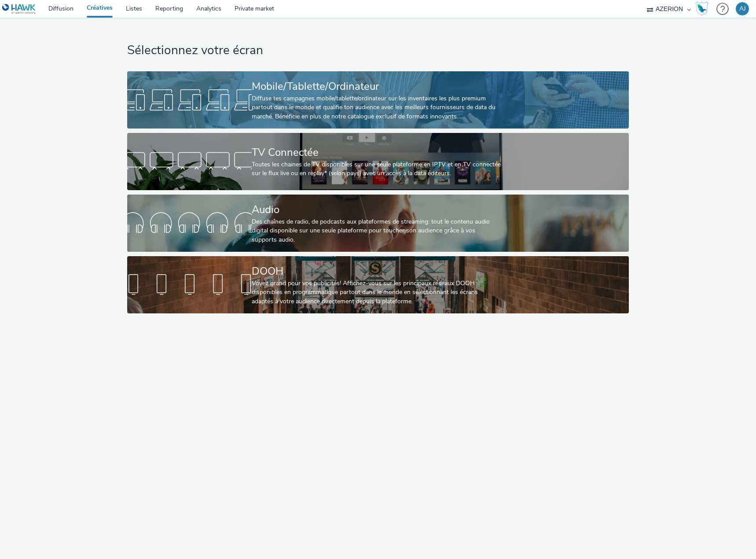  Describe the element at coordinates (376, 231) in the screenshot. I see `div: Des chaînes de radio, de podcasts aux plateformes de streaming: tout le contenu audio digital dis...` at that location.